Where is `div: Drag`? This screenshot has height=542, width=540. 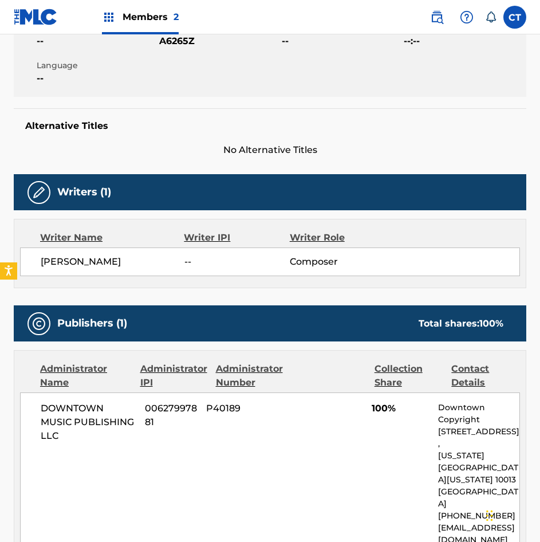
div: Drag is located at coordinates (490, 516).